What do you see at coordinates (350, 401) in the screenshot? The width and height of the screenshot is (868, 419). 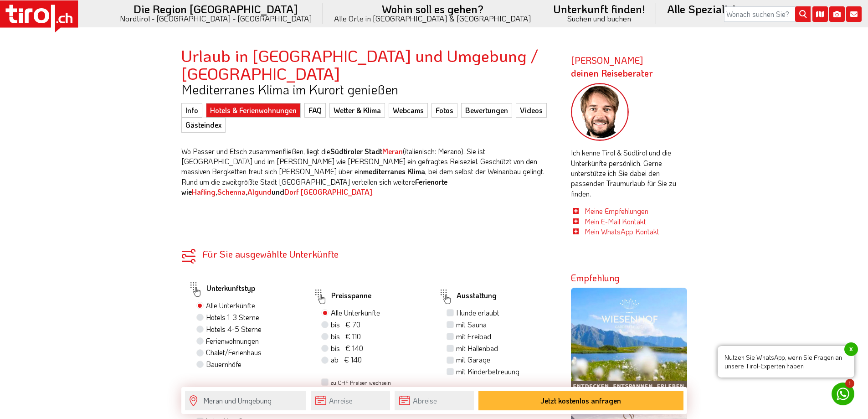 I see `input: Anreise` at bounding box center [350, 401].